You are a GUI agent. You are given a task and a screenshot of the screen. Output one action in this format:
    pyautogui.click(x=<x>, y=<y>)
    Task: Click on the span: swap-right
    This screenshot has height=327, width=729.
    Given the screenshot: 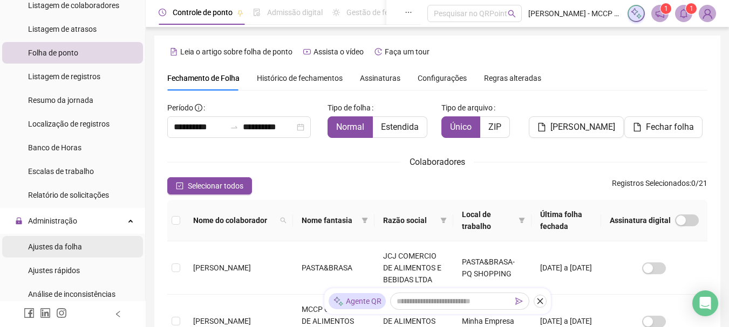 What is the action you would take?
    pyautogui.click(x=234, y=127)
    